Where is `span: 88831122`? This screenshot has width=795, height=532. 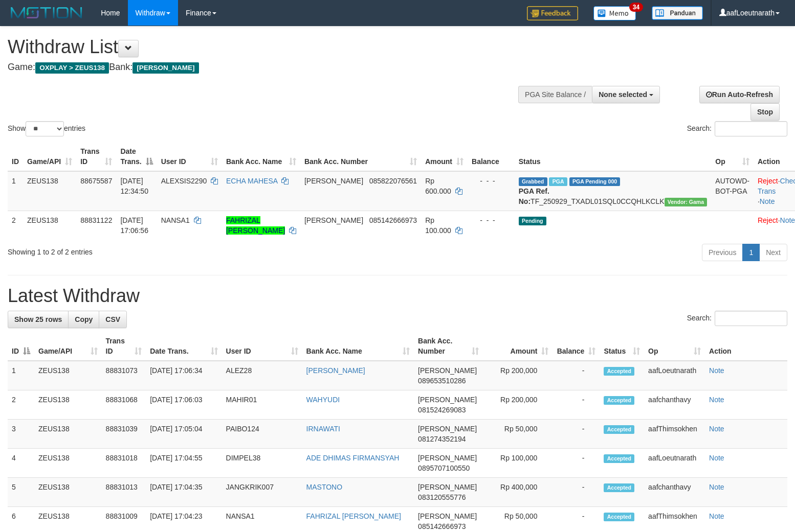
span: 88831122 is located at coordinates (96, 220).